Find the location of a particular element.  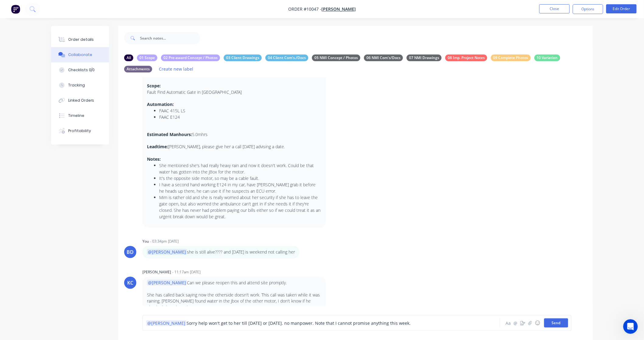

div: BD is located at coordinates (130, 252).